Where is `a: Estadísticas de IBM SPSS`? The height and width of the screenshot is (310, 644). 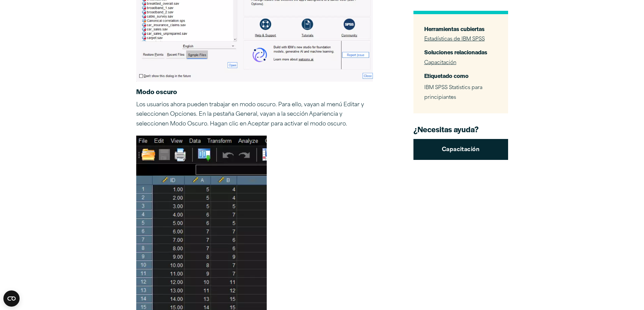
a: Estadísticas de IBM SPSS is located at coordinates (455, 39).